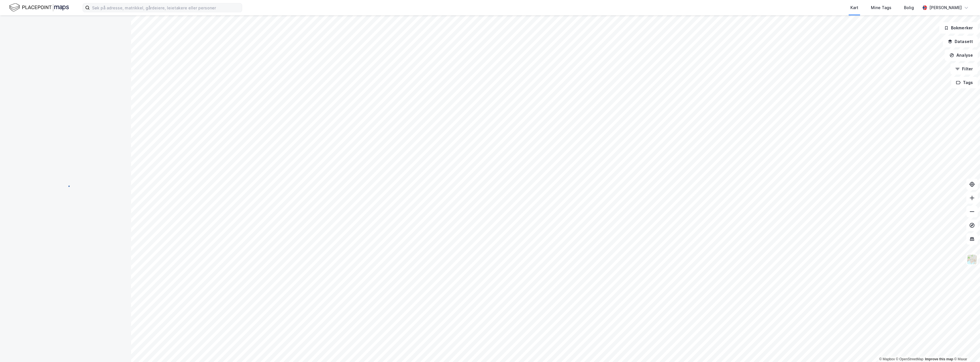 The image size is (980, 362). Describe the element at coordinates (964, 69) in the screenshot. I see `button: Filter` at that location.